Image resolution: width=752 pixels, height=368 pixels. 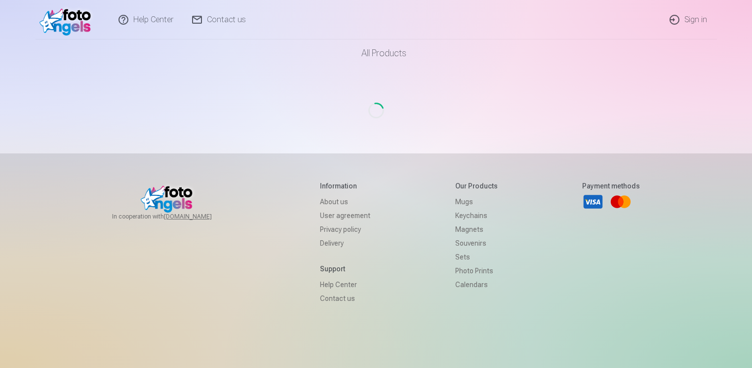 What do you see at coordinates (345, 230) in the screenshot?
I see `a: Privacy policy` at bounding box center [345, 230].